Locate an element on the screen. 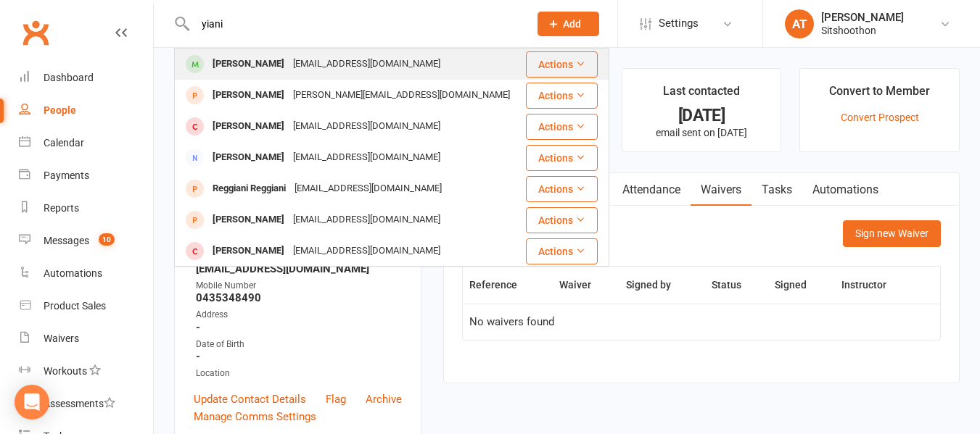 This screenshot has height=434, width=980. div: Location is located at coordinates (299, 373).